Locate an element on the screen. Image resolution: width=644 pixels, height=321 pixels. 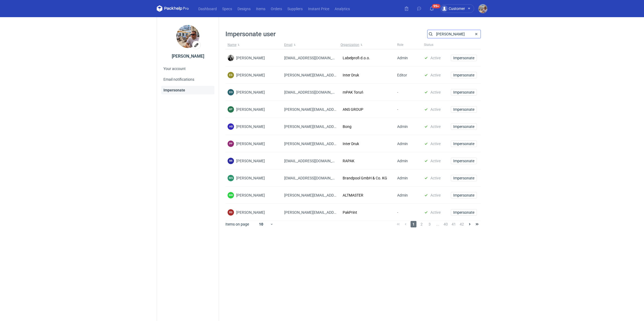
div: Robert Schindler is located at coordinates (253, 212).